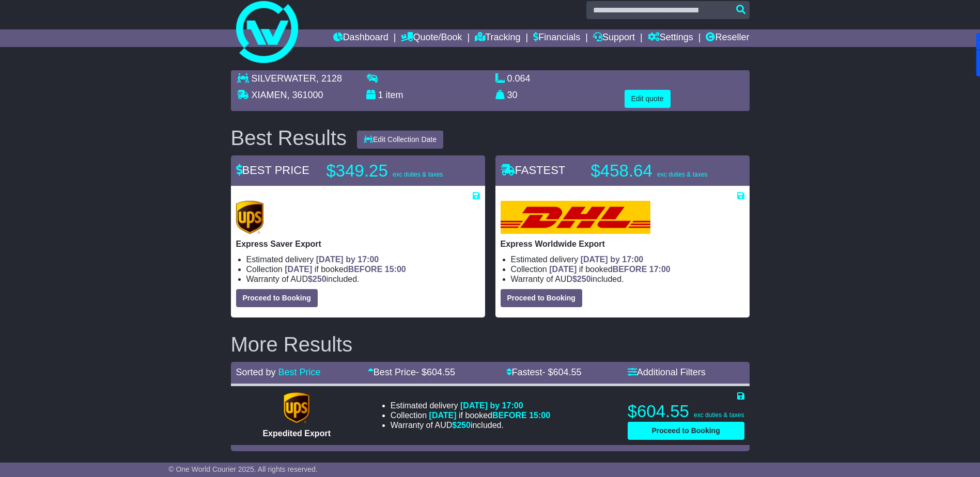  What do you see at coordinates (256, 372) in the screenshot?
I see `span: Sorted by` at bounding box center [256, 372].